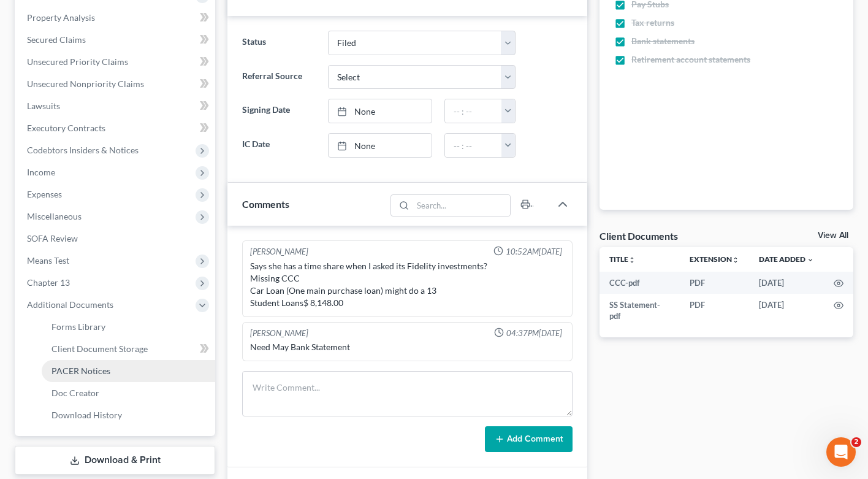 The height and width of the screenshot is (479, 868). What do you see at coordinates (128, 393) in the screenshot?
I see `a: Doc Creator` at bounding box center [128, 393].